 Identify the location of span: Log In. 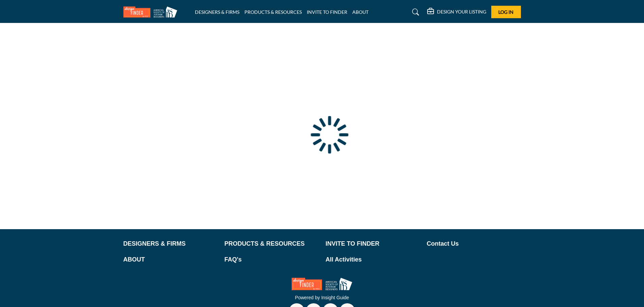
(506, 12).